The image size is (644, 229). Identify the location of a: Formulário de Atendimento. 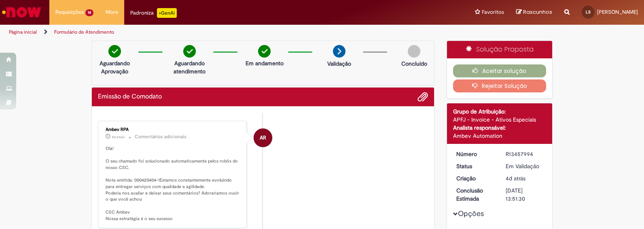
(84, 32).